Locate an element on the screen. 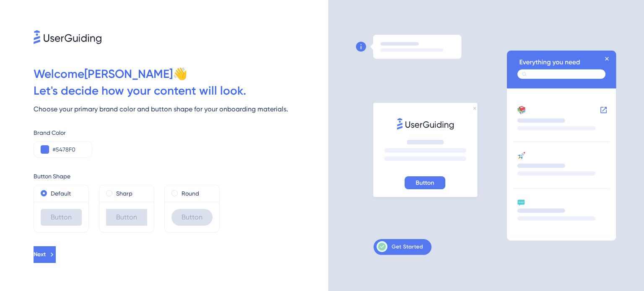 The image size is (644, 291). div: Button Shape is located at coordinates (181, 176).